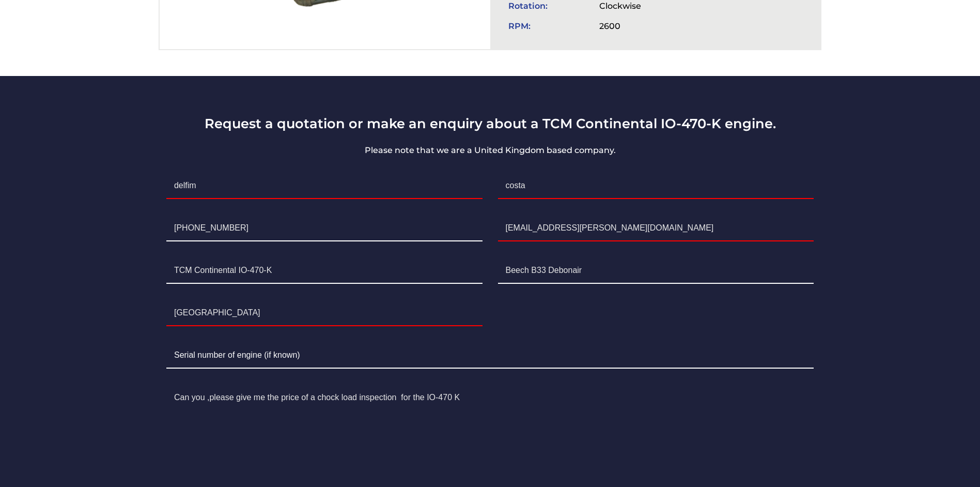 This screenshot has width=980, height=487. What do you see at coordinates (656, 271) in the screenshot?
I see `input: Aircraft` at bounding box center [656, 271].